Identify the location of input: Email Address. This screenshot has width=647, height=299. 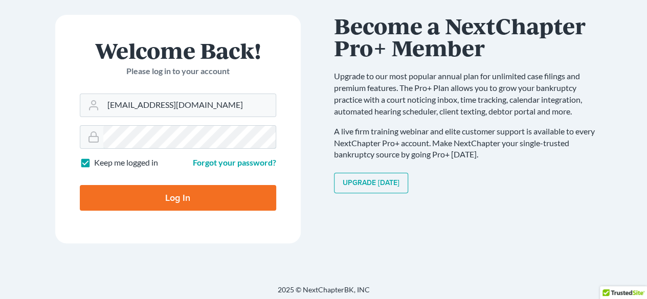
(189, 105).